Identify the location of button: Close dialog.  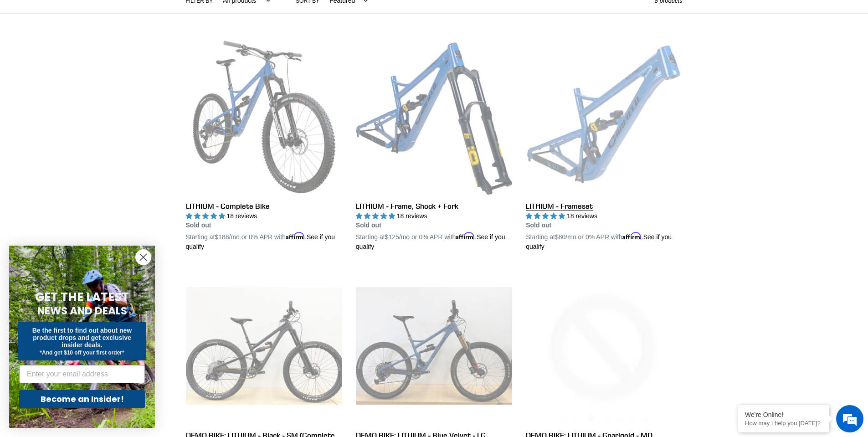
(143, 257).